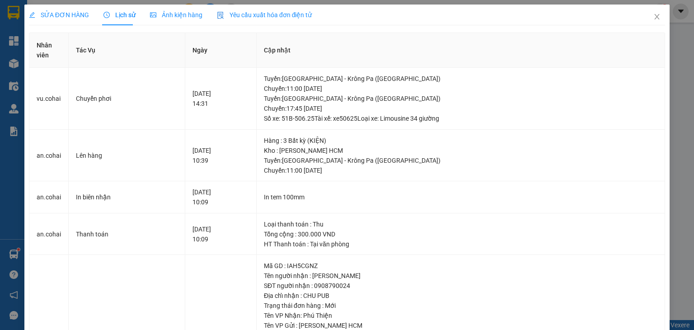  Describe the element at coordinates (461, 244) in the screenshot. I see `div: HT Thanh toán : Tại văn phòng` at that location.